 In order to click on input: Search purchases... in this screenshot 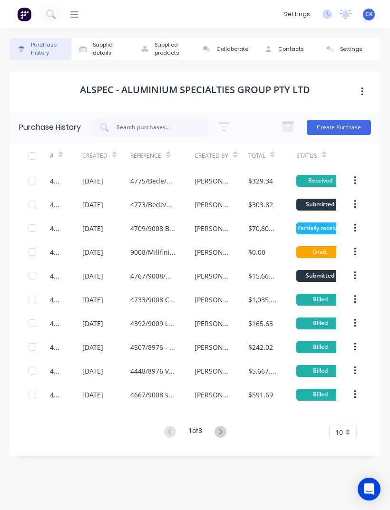, I will do `click(155, 127)`.